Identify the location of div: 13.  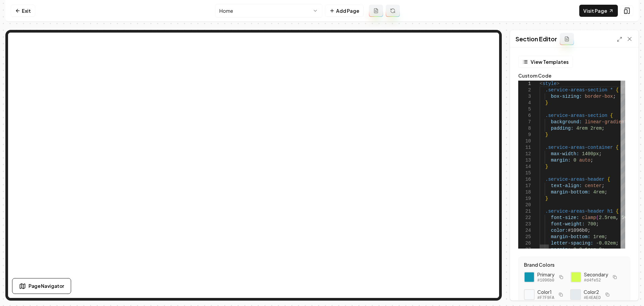
(524, 160).